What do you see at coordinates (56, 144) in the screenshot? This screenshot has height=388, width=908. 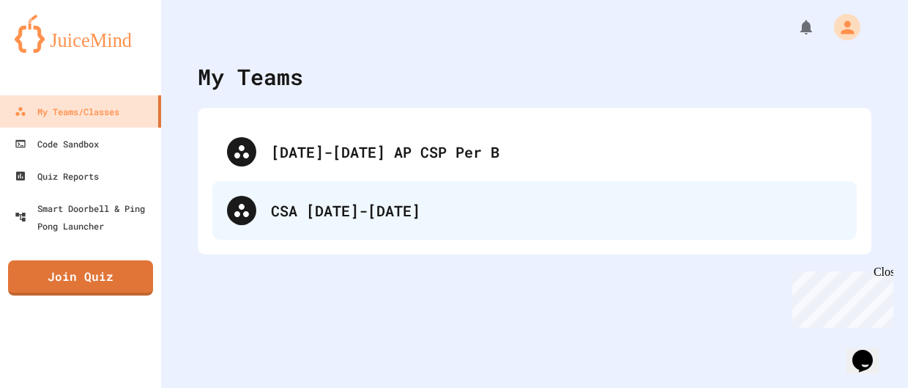 I see `div: Code Sandbox` at bounding box center [56, 144].